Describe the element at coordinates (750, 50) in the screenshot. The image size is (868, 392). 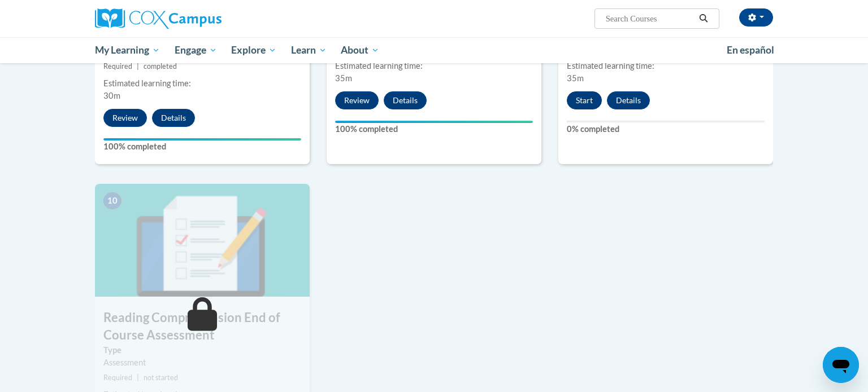
I see `span: En español` at that location.